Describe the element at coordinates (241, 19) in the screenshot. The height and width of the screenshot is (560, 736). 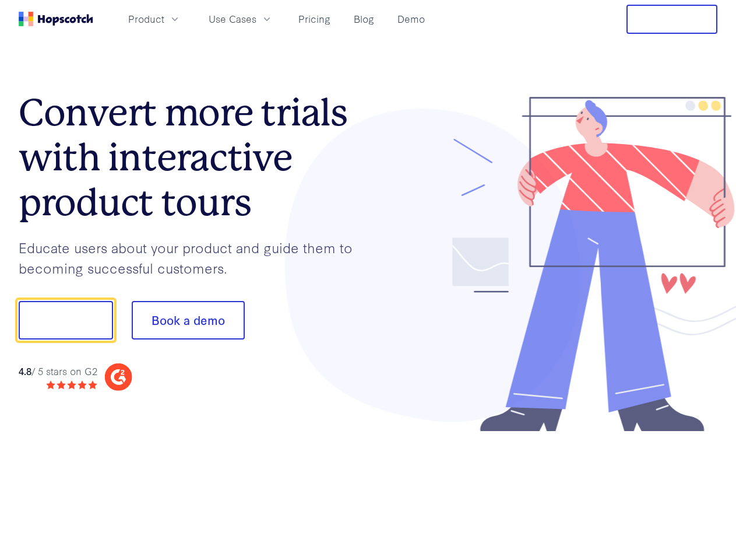
I see `button: Use Cases` at that location.